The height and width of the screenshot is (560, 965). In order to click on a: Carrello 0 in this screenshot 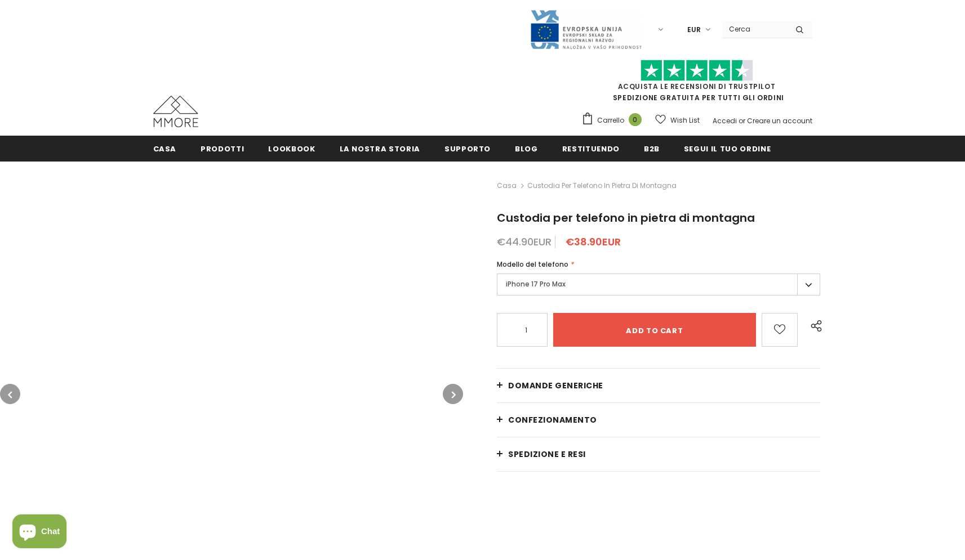, I will do `click(614, 121)`.